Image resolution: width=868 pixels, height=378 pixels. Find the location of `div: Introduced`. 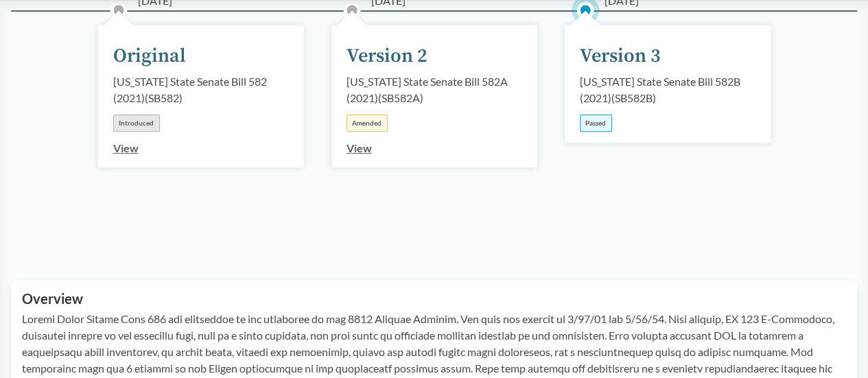

div: Introduced is located at coordinates (136, 123).